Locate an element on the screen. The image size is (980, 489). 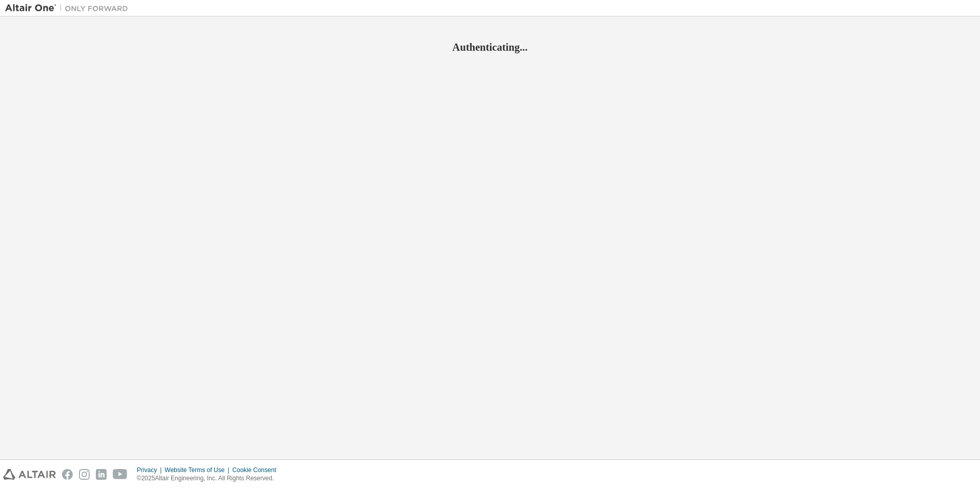
img: facebook.svg is located at coordinates (67, 475).